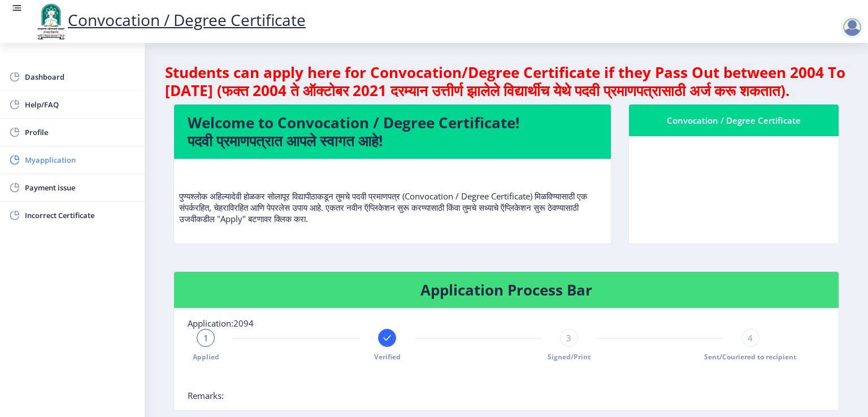 This screenshot has height=417, width=868. I want to click on span: Myapplication, so click(80, 160).